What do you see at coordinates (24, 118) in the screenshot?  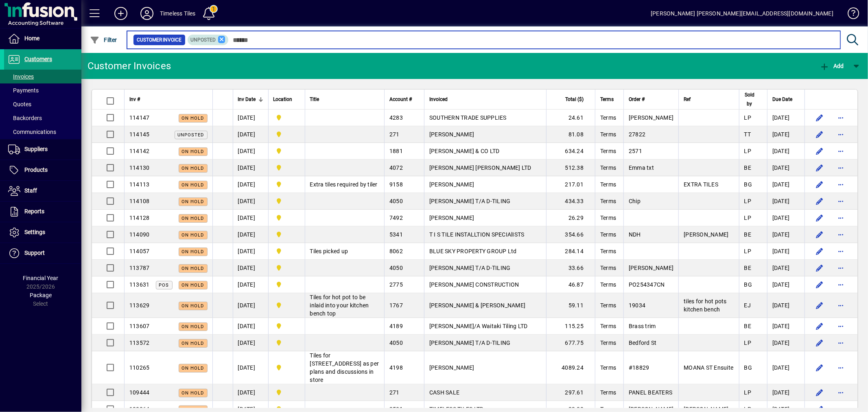 I see `span: Backorders` at bounding box center [24, 118].